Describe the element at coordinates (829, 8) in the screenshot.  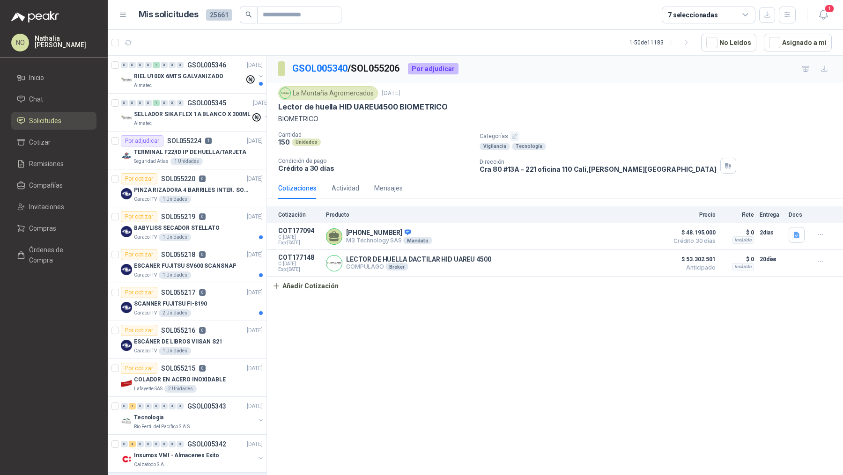
I see `span: 1` at that location.